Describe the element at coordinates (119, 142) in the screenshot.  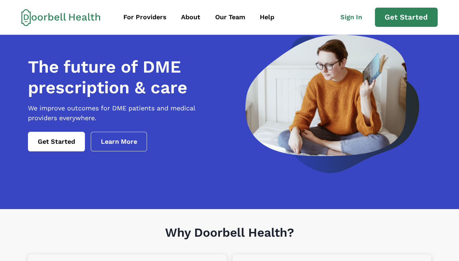
I see `a: Learn More` at that location.